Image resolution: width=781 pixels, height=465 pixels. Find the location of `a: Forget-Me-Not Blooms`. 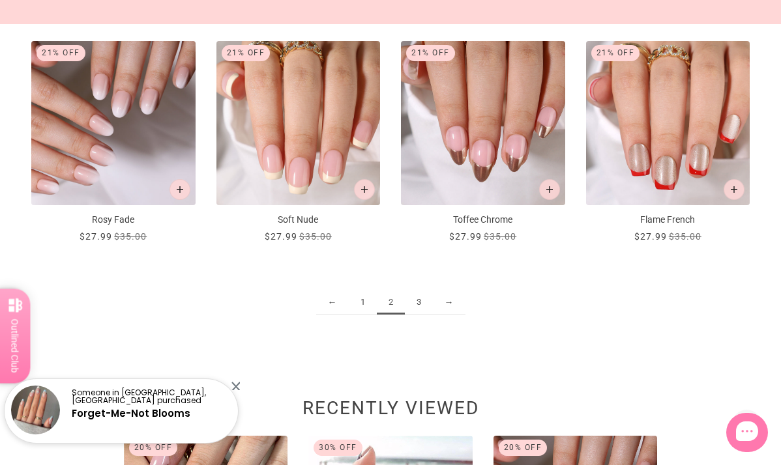

a: Forget-Me-Not Blooms is located at coordinates (131, 413).